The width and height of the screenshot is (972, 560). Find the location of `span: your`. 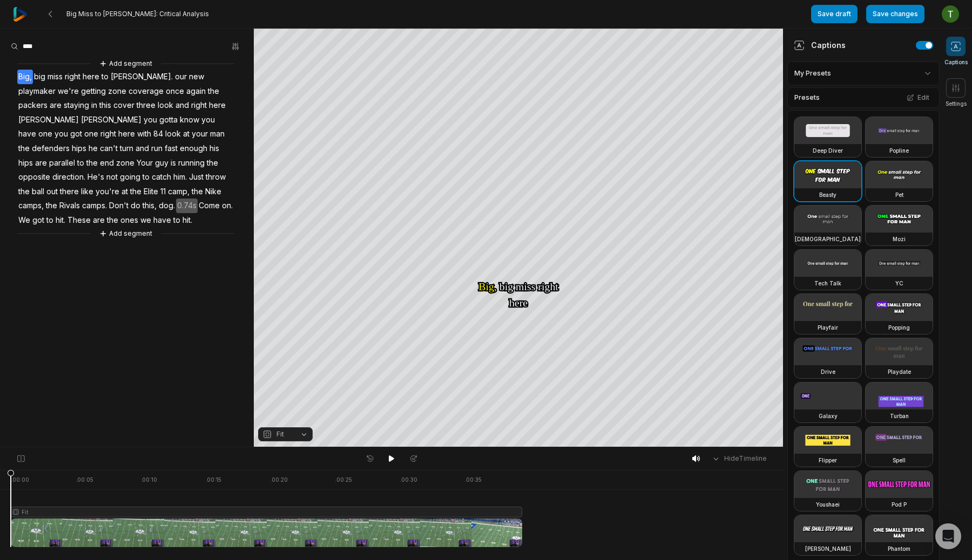

span: your is located at coordinates (200, 134).